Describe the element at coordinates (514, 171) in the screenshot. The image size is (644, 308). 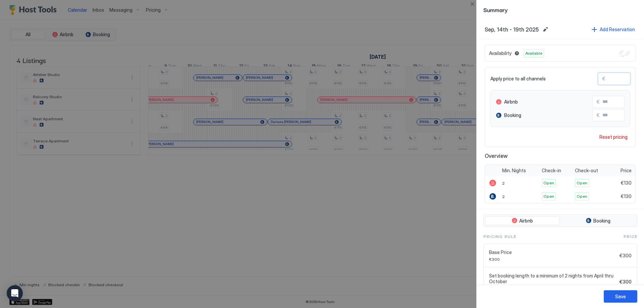
I see `span: Min. Nights` at that location.